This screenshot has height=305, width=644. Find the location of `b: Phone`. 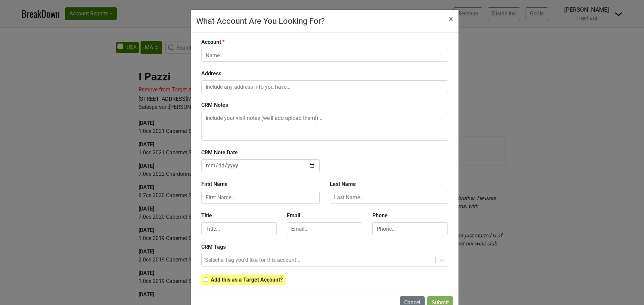

b: Phone is located at coordinates (380, 216).